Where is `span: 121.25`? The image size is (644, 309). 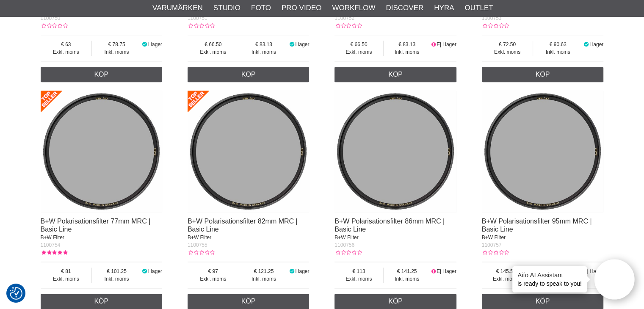
span: 121.25 is located at coordinates (264, 271).